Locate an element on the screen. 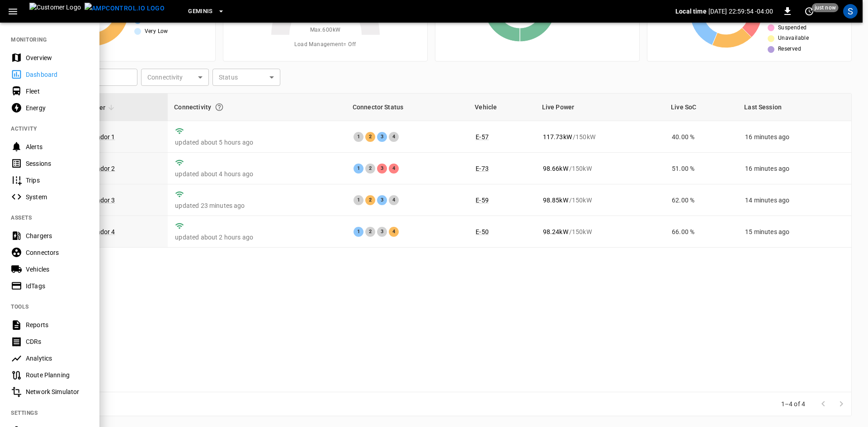 Image resolution: width=868 pixels, height=427 pixels. div: Vehicles is located at coordinates (57, 270).